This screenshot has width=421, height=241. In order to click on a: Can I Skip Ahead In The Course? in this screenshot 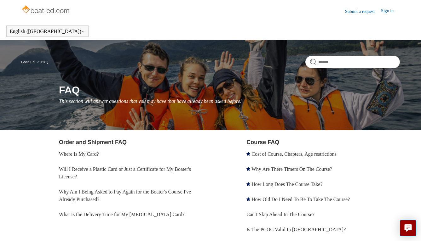, I will do `click(281, 215)`.